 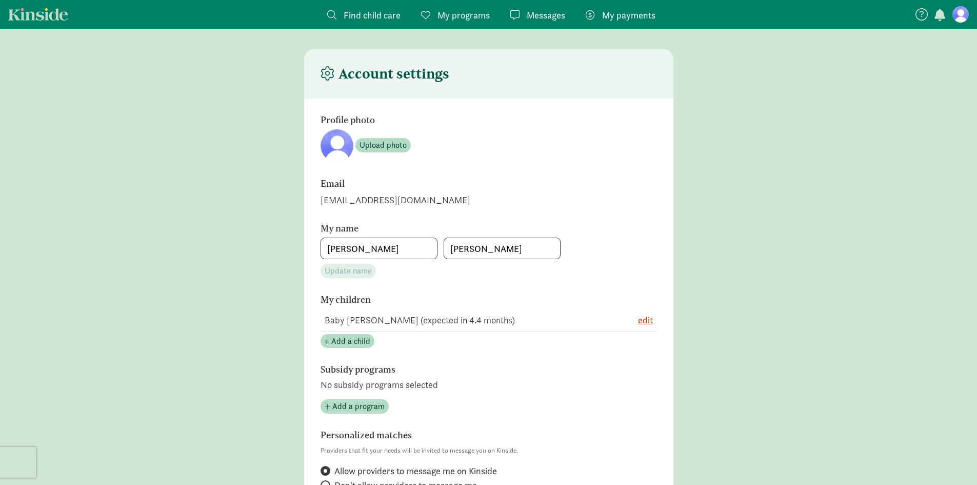 I want to click on span: Find child care, so click(x=372, y=15).